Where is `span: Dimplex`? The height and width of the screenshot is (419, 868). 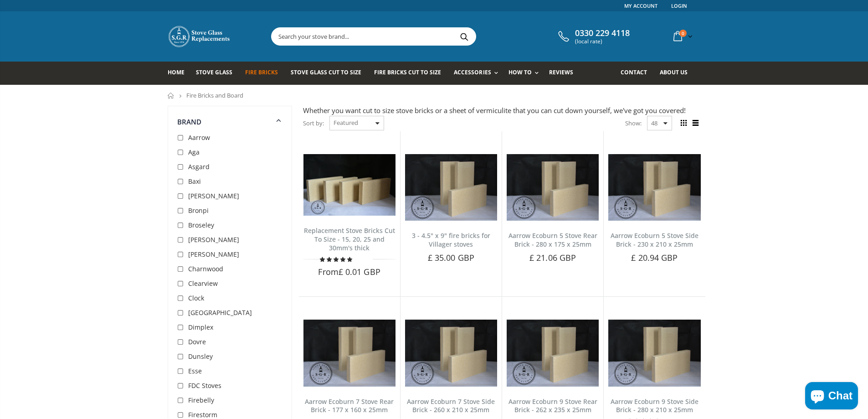
span: Dimplex is located at coordinates (200, 327).